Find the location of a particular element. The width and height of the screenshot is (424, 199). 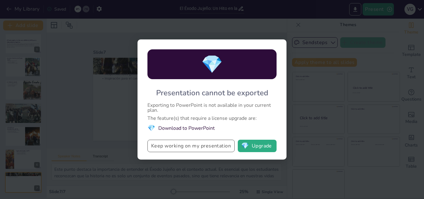

button: Keep working on my presentation is located at coordinates (191, 146).